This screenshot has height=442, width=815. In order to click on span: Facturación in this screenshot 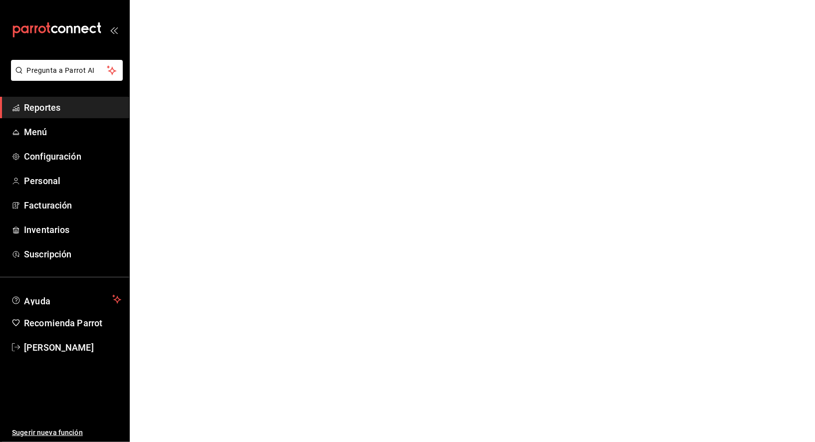, I will do `click(72, 205)`.